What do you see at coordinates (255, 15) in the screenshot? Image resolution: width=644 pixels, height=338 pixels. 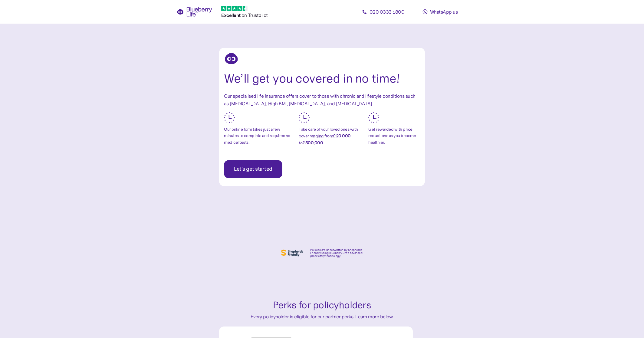 I see `span: on Trustpilot` at bounding box center [255, 15].